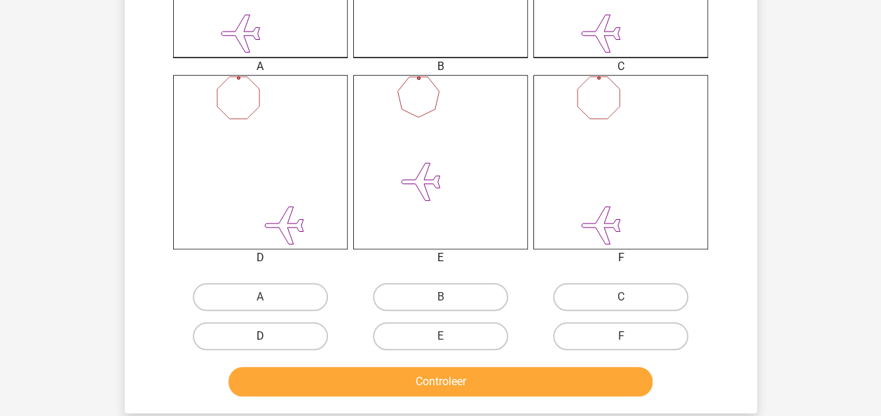 The height and width of the screenshot is (416, 881). What do you see at coordinates (440, 382) in the screenshot?
I see `button: Controleer` at bounding box center [440, 382].